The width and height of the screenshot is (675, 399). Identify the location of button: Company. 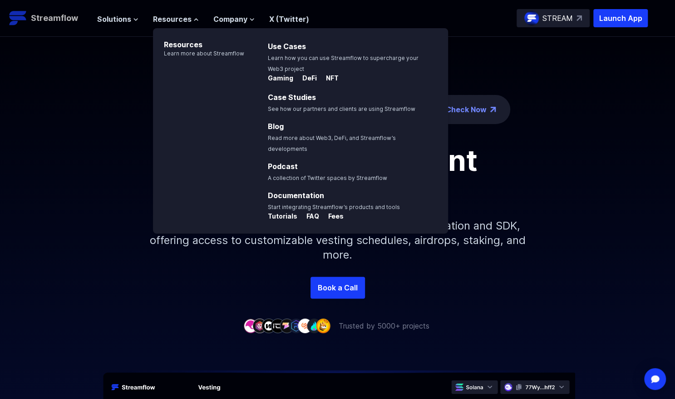
(234, 19).